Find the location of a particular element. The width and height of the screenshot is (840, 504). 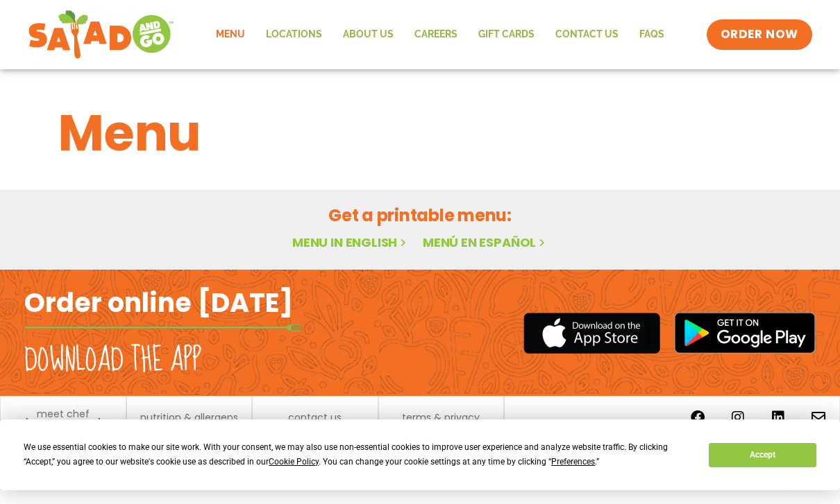

a: About Us is located at coordinates (367, 34).